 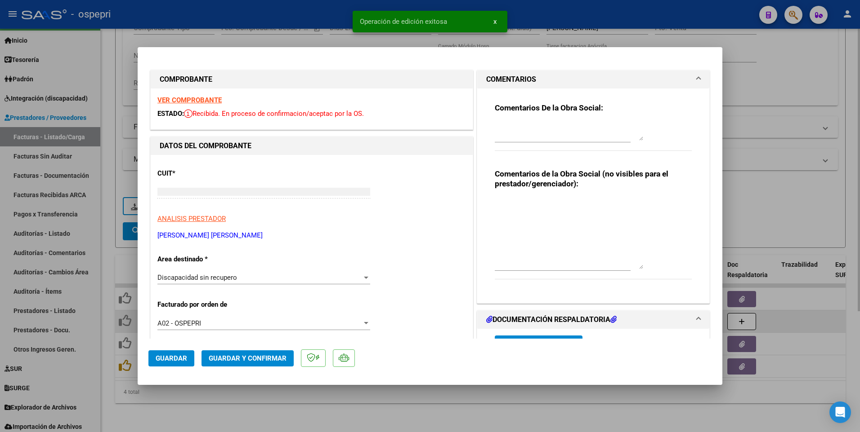 What do you see at coordinates (192, 219) in the screenshot?
I see `span: ANALISIS PRESTADOR` at bounding box center [192, 219].